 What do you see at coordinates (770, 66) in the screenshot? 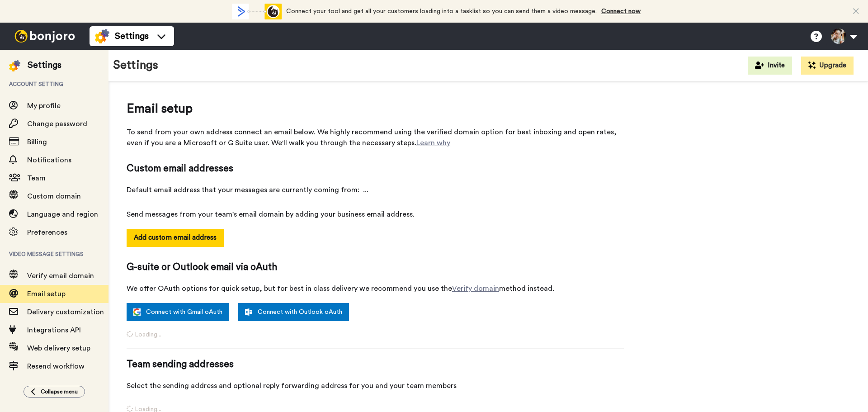
I see `a: Invite` at bounding box center [770, 66].